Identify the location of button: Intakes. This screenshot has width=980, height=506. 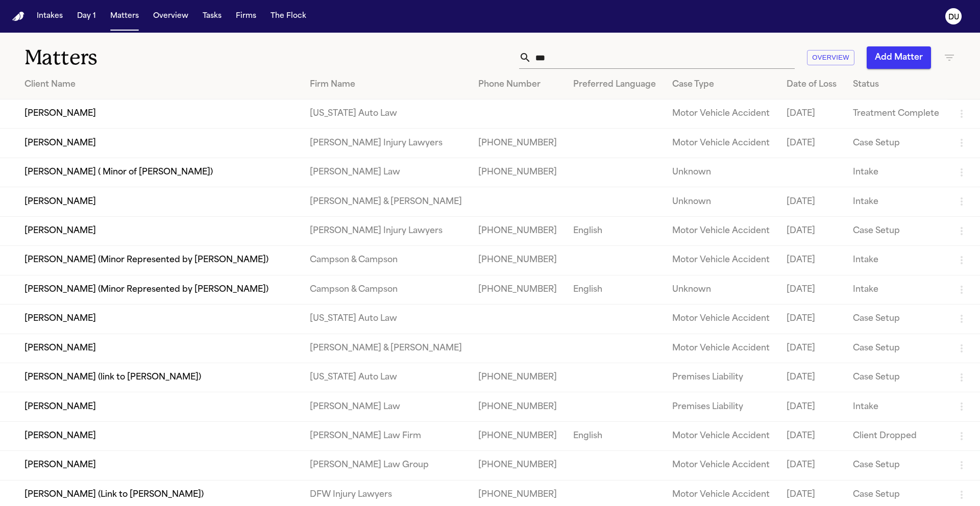
(50, 16).